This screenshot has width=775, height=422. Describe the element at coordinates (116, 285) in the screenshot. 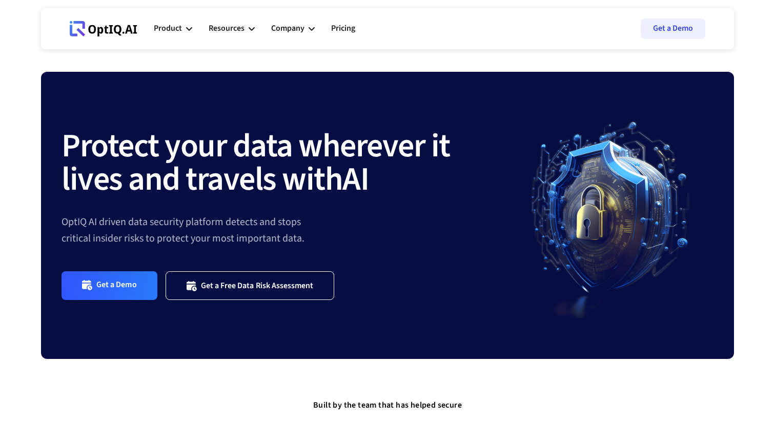

I see `div: Get a Demo` at that location.